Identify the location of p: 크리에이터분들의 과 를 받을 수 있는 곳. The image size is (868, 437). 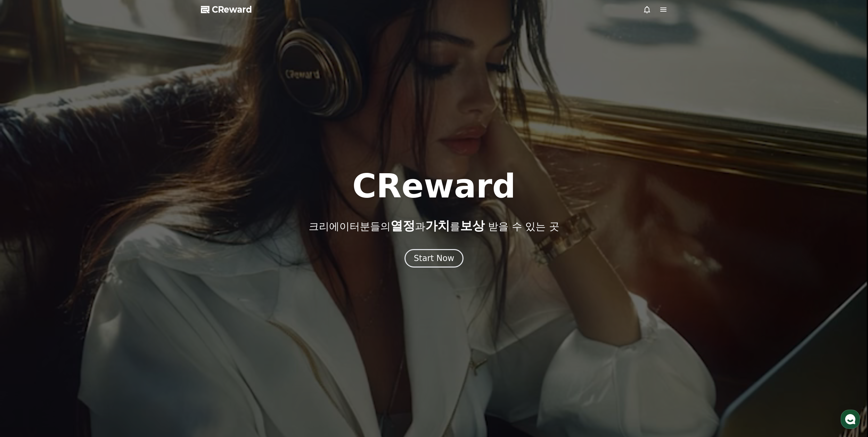
(434, 226).